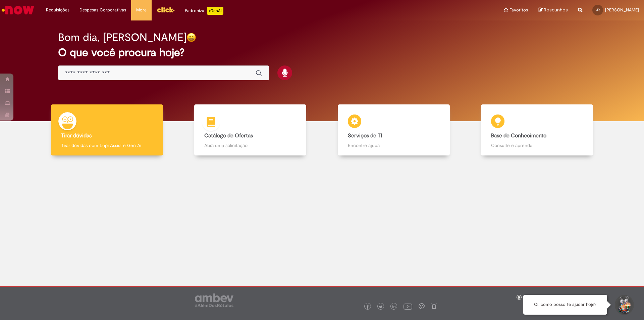 Image resolution: width=644 pixels, height=320 pixels. Describe the element at coordinates (77, 136) in the screenshot. I see `b: Tirar dúvidas` at that location.